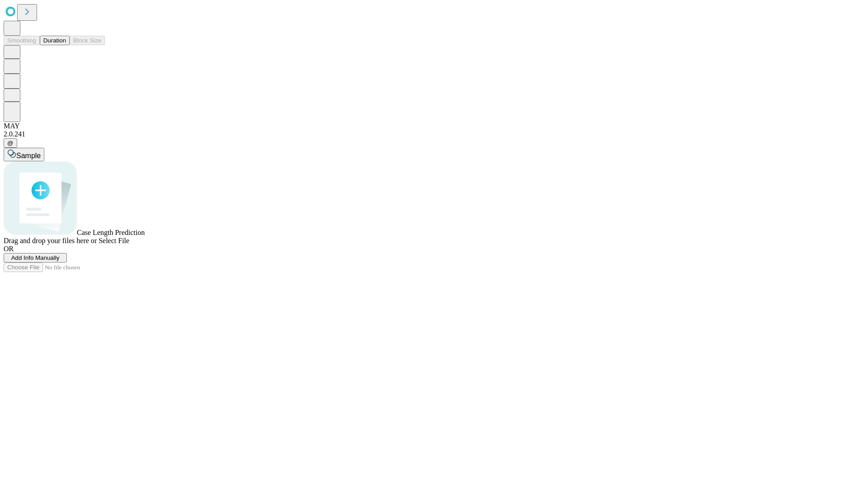 The width and height of the screenshot is (868, 488). Describe the element at coordinates (87, 40) in the screenshot. I see `button: Block Size` at that location.